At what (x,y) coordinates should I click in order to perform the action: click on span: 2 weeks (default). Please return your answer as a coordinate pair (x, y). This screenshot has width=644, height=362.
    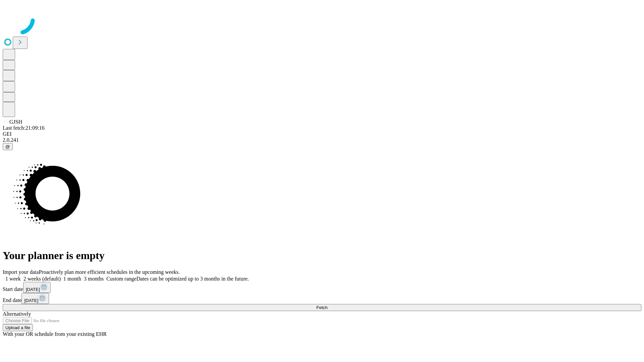
    Looking at the image, I should click on (42, 278).